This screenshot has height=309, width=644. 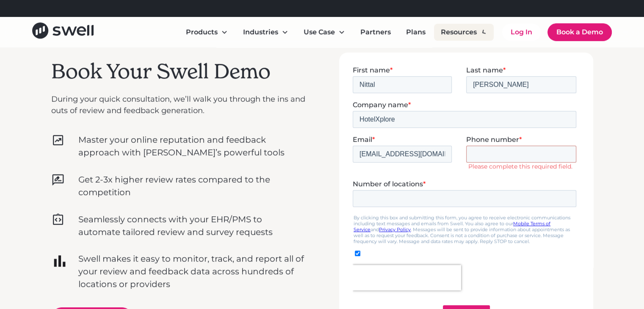 I want to click on p: Get 2-3x higher review rates compared to the competition, so click(x=192, y=186).